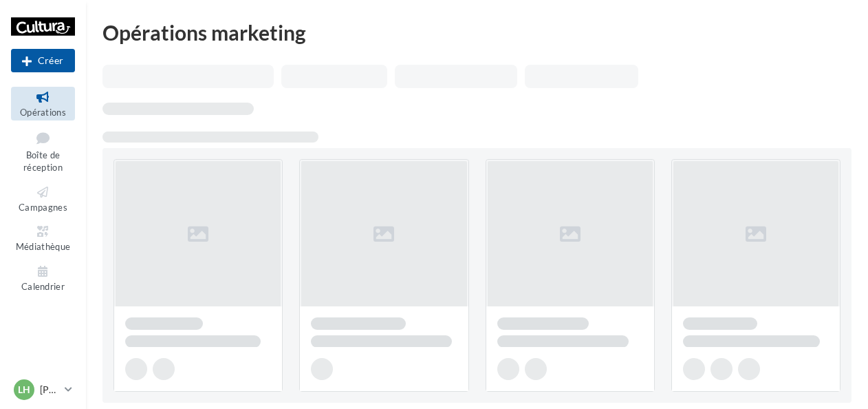 This screenshot has height=409, width=868. Describe the element at coordinates (43, 238) in the screenshot. I see `a: Médiathèque` at that location.